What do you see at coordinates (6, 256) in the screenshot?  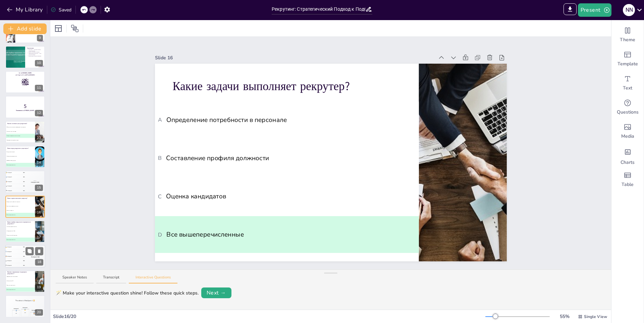 I see `span: bronze` at bounding box center [6, 256].